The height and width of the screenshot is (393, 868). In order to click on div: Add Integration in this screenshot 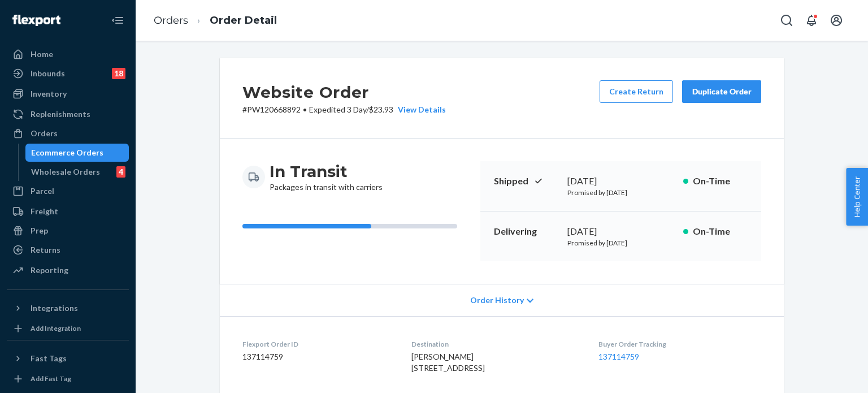, I will do `click(55, 328)`.